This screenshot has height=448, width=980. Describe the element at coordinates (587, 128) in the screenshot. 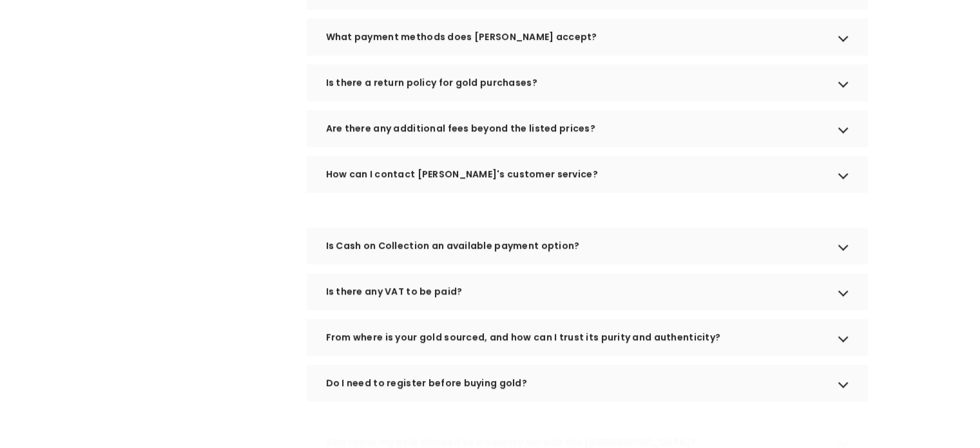

I see `div: Are there any additional fees beyond the listed prices?` at that location.